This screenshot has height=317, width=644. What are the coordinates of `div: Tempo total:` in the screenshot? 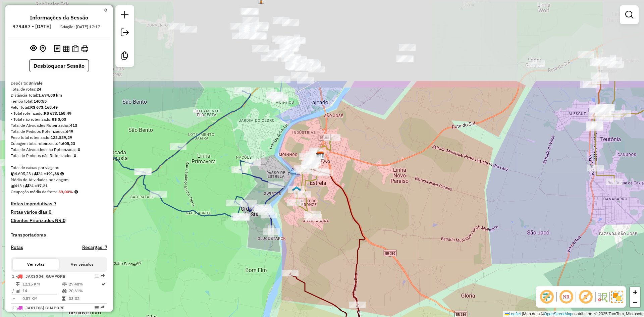 It's located at (59, 101).